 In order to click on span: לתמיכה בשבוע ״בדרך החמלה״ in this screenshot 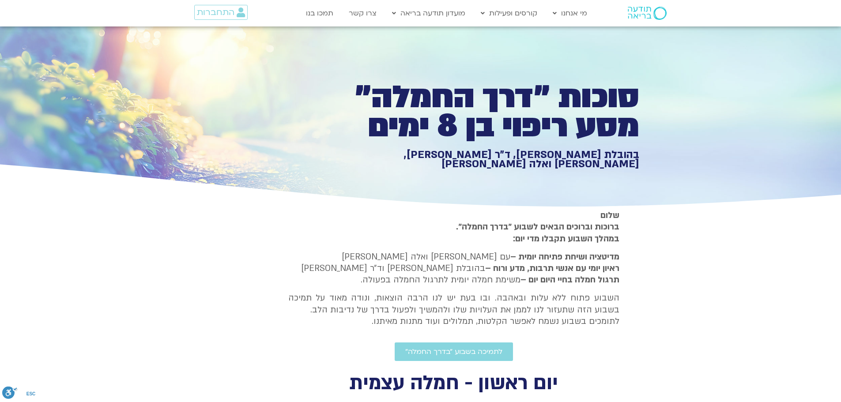, I will do `click(454, 352)`.